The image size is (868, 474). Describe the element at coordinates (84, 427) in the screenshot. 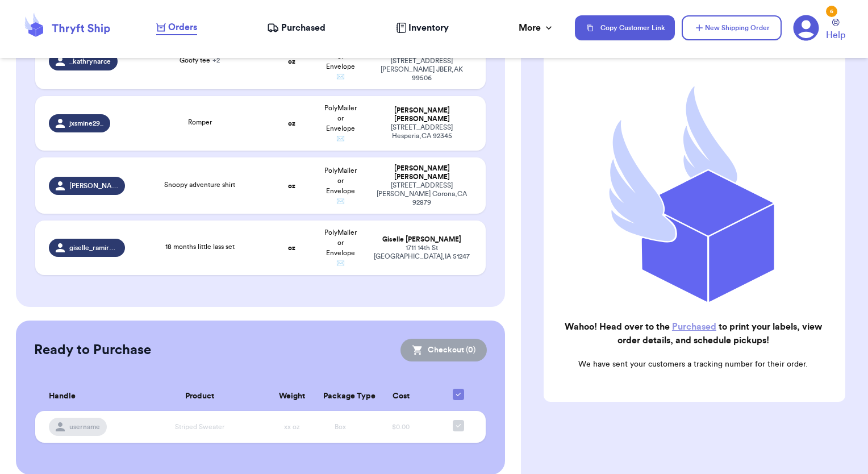

I see `span: username` at that location.